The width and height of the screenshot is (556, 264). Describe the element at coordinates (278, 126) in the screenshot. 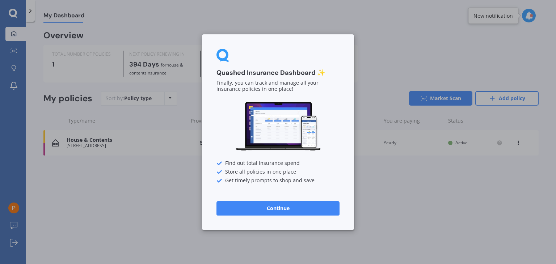

I see `img: Dashboard` at that location.